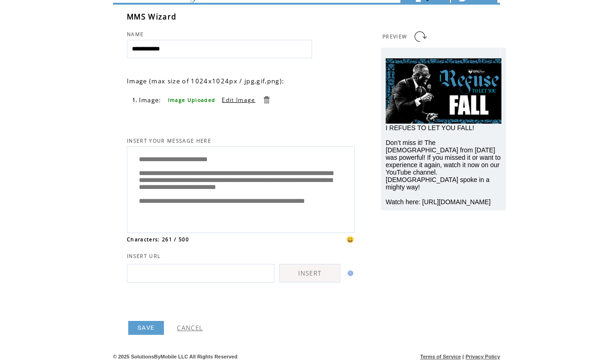 This screenshot has width=613, height=364. Describe the element at coordinates (175, 357) in the screenshot. I see `span: © 2025 SolutionsByMobile LLC All Rights Reserved` at that location.